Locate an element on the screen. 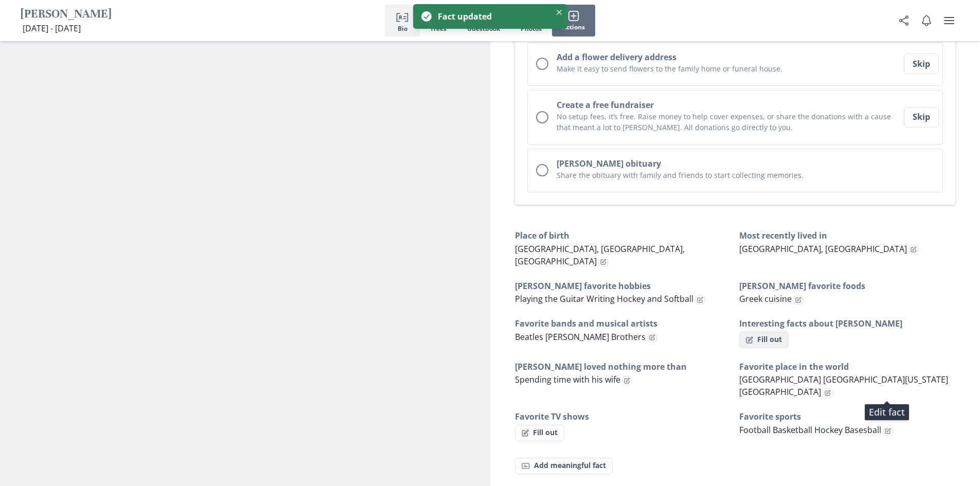 Image resolution: width=980 pixels, height=486 pixels. span: Playing the Guitar Writing Hockey and Softball is located at coordinates (604, 299).